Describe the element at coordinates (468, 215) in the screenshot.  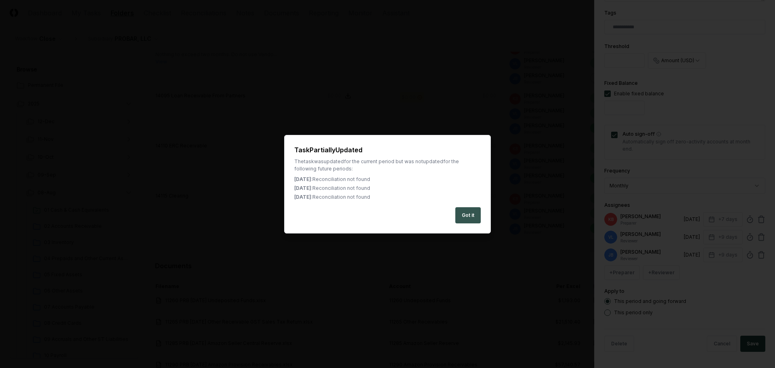
I see `button: Got it` at that location.